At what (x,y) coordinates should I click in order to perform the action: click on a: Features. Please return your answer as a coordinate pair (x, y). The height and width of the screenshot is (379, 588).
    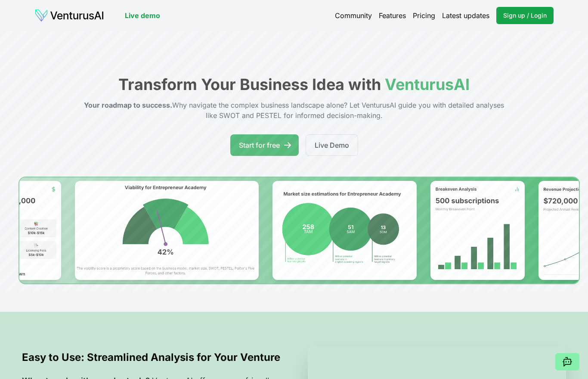
    Looking at the image, I should click on (392, 15).